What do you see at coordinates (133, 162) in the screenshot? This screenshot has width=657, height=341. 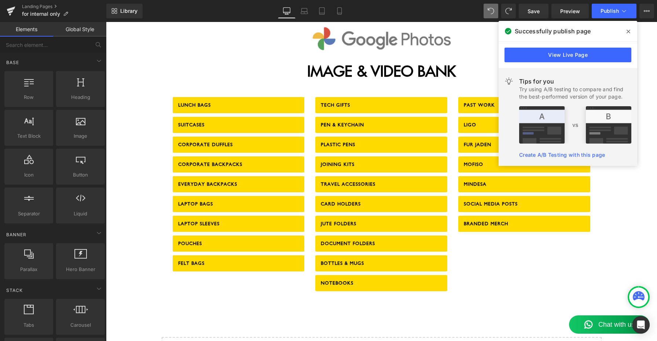 I see `a: EVERYDAY BACKPACKS` at bounding box center [133, 162].